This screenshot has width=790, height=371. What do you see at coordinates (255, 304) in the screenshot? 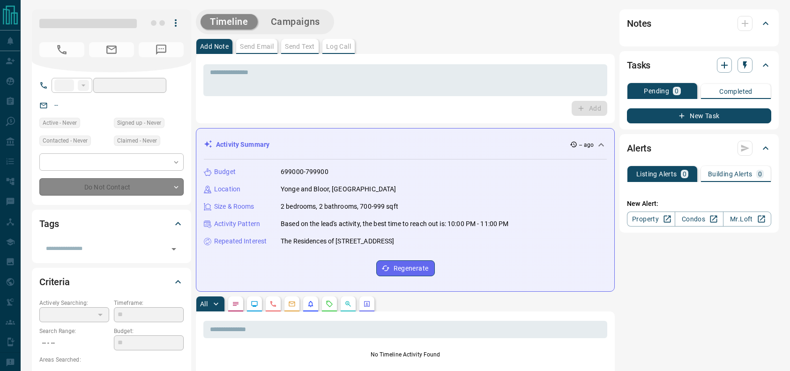
I see `svg: Lead Browsing Activity` at bounding box center [255, 304].